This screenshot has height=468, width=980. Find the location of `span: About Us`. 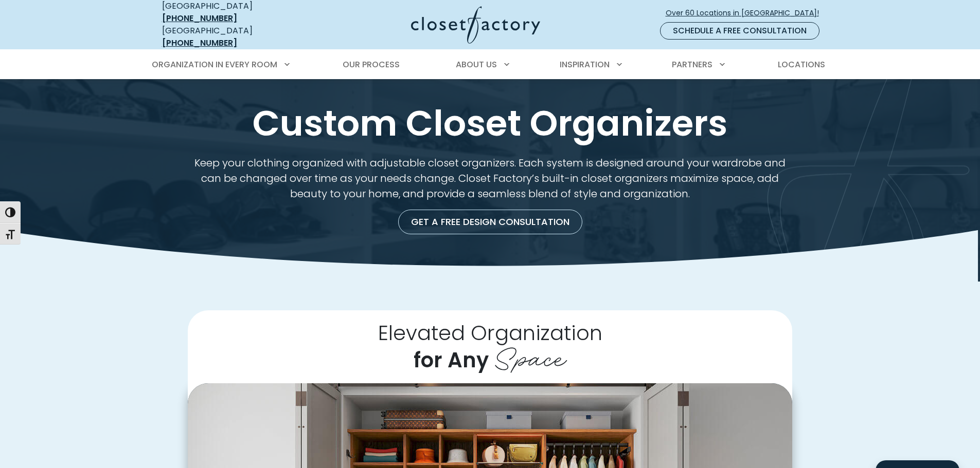

span: About Us is located at coordinates (477, 64).